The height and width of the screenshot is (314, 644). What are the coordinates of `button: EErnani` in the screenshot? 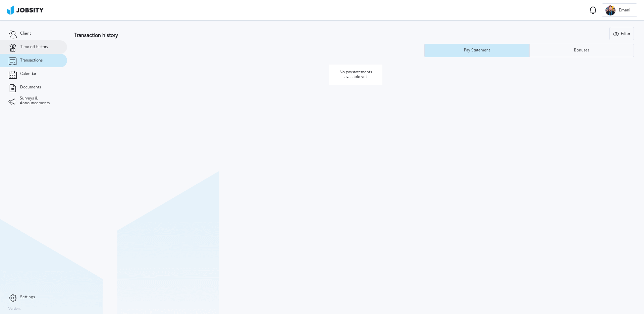 It's located at (619, 10).